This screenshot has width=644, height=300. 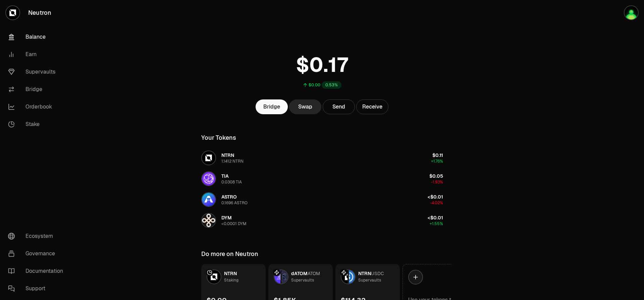 I want to click on a: Earn, so click(x=37, y=55).